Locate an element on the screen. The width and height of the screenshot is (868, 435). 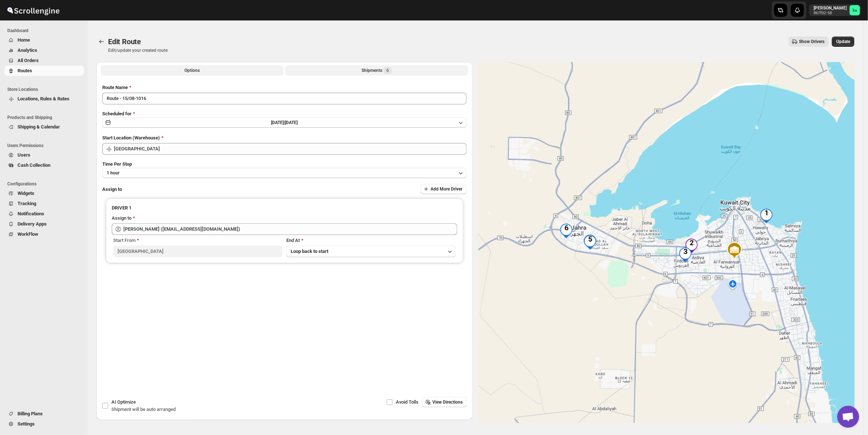
button: Notifications is located at coordinates (44, 214).